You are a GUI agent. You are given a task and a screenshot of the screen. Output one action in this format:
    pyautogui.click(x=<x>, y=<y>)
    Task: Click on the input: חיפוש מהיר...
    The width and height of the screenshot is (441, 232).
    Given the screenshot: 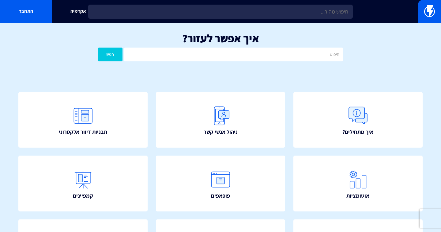 What is the action you would take?
    pyautogui.click(x=221, y=12)
    